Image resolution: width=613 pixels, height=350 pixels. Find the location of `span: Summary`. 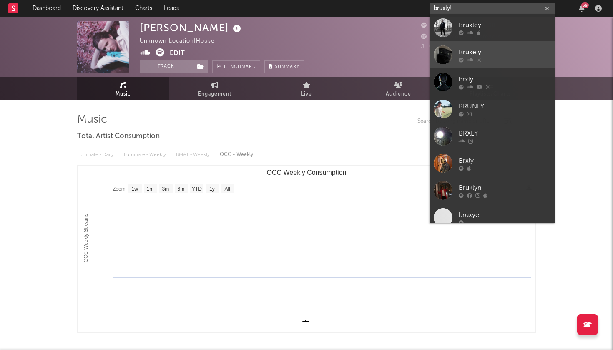

span: Summary is located at coordinates (287, 67).